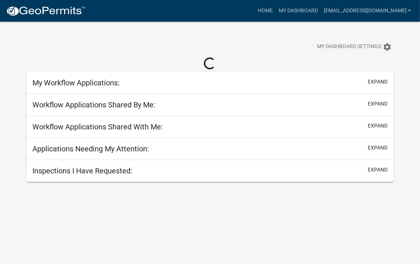 The image size is (420, 264). I want to click on h5: Workflow Applications Shared By Me:, so click(94, 105).